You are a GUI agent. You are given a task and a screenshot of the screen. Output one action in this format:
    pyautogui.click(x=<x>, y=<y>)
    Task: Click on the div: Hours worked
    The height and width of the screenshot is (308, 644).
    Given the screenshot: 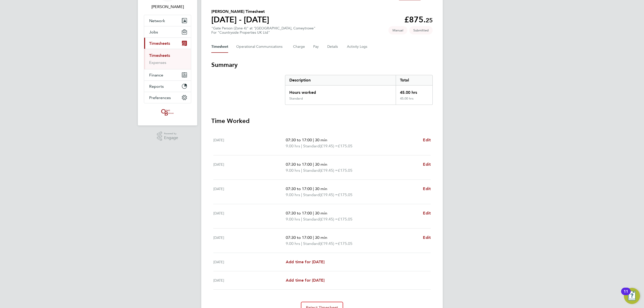 What is the action you would take?
    pyautogui.click(x=340, y=91)
    